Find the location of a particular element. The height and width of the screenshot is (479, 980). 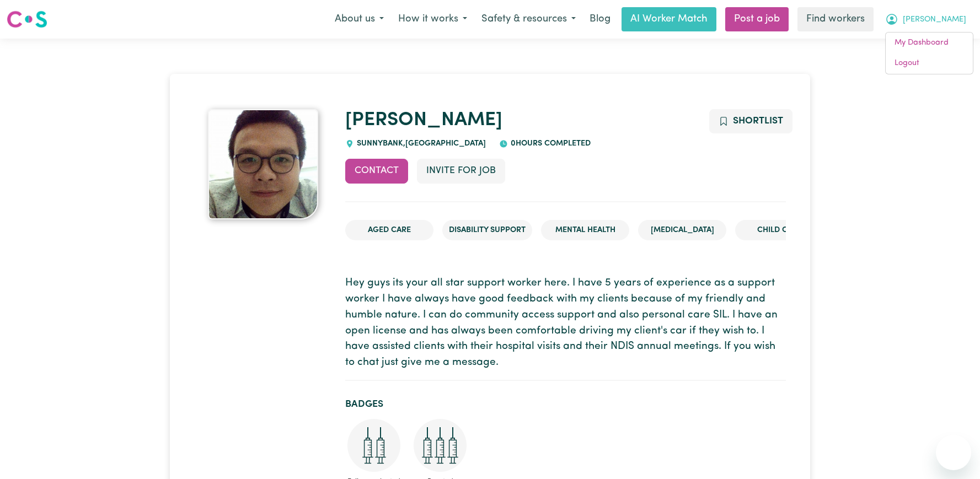

button: Safety & resources is located at coordinates (528, 19).